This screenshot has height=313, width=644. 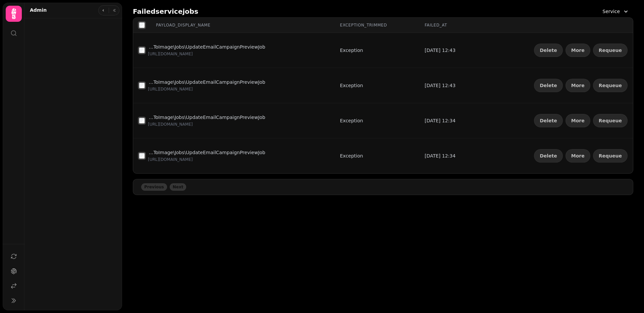 What do you see at coordinates (154, 187) in the screenshot?
I see `button: back` at bounding box center [154, 187].